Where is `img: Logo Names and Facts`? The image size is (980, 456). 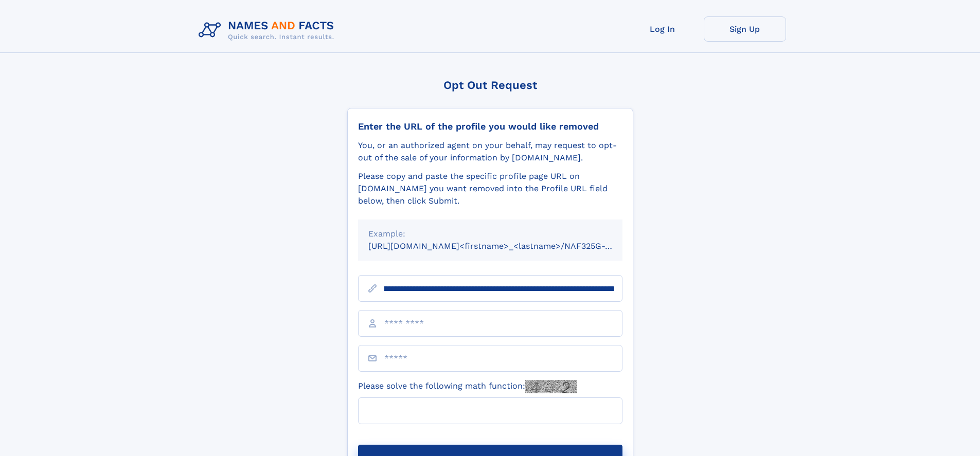 img: Logo Names and Facts is located at coordinates (269, 31).